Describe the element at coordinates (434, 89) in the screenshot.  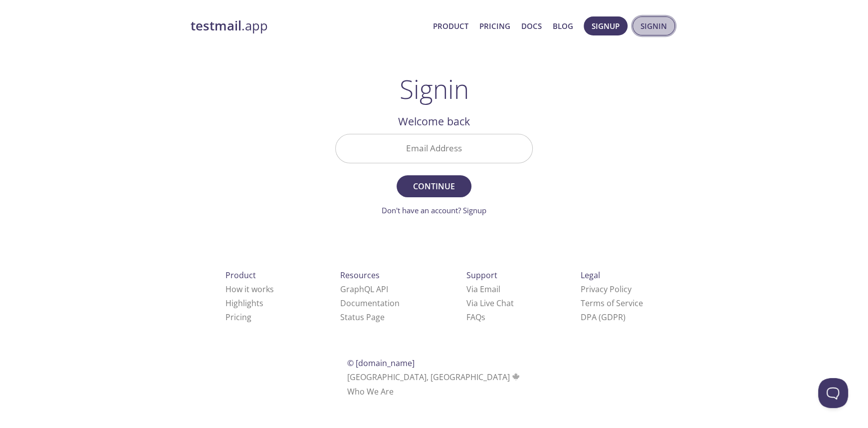
I see `h1: Signin` at that location.